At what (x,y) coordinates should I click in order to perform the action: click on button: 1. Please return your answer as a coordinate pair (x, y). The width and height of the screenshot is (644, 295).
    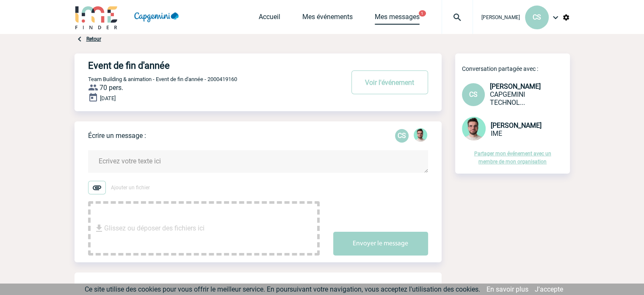
    Looking at the image, I should click on (422, 13).